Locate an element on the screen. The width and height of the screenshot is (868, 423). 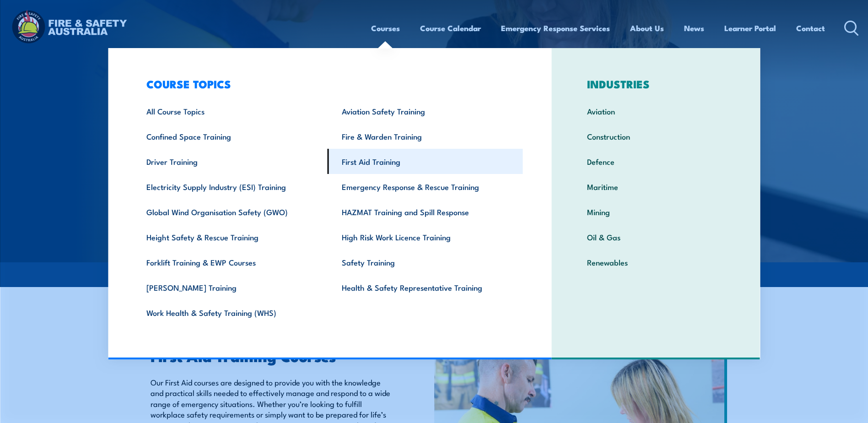
a: Course Calendar is located at coordinates (450, 28).